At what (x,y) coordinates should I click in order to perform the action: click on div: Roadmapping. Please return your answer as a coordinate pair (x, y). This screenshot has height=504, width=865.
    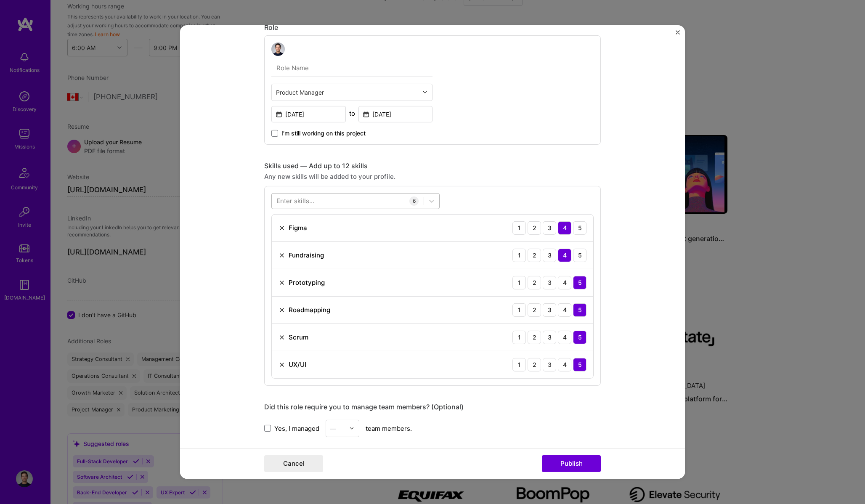
    Looking at the image, I should click on (309, 309).